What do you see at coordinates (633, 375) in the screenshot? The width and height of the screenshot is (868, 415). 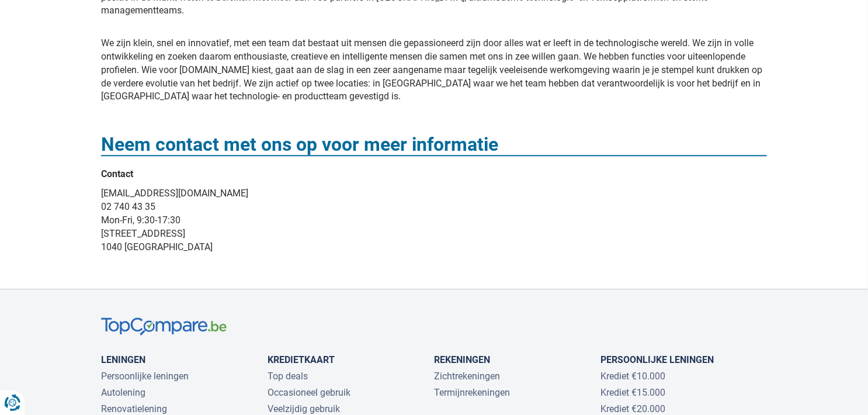 I see `a: Krediet €10.000` at bounding box center [633, 375].